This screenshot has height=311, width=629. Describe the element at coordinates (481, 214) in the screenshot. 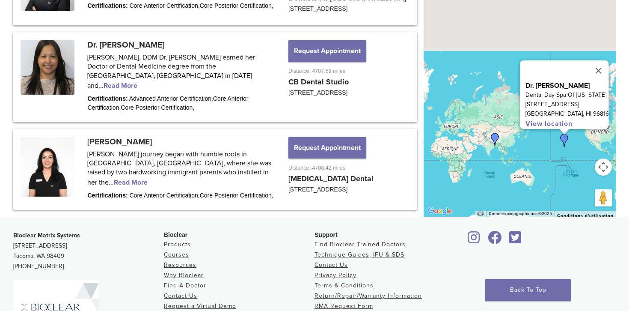

I see `button: Raccourcis clavier` at that location.